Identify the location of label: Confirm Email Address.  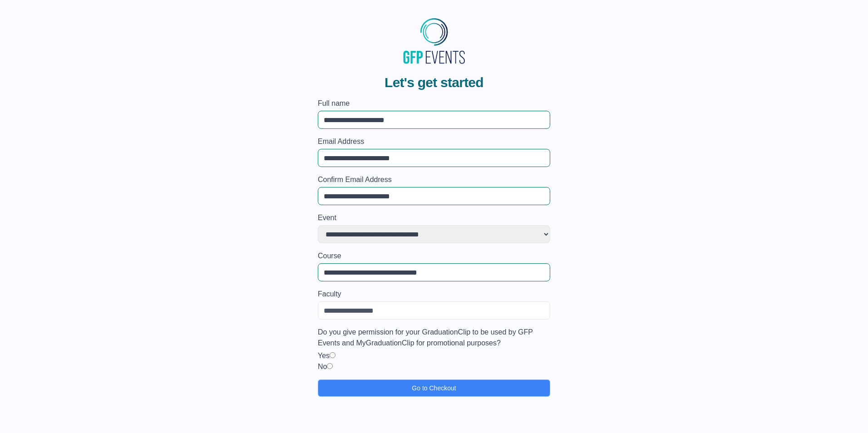
(434, 179).